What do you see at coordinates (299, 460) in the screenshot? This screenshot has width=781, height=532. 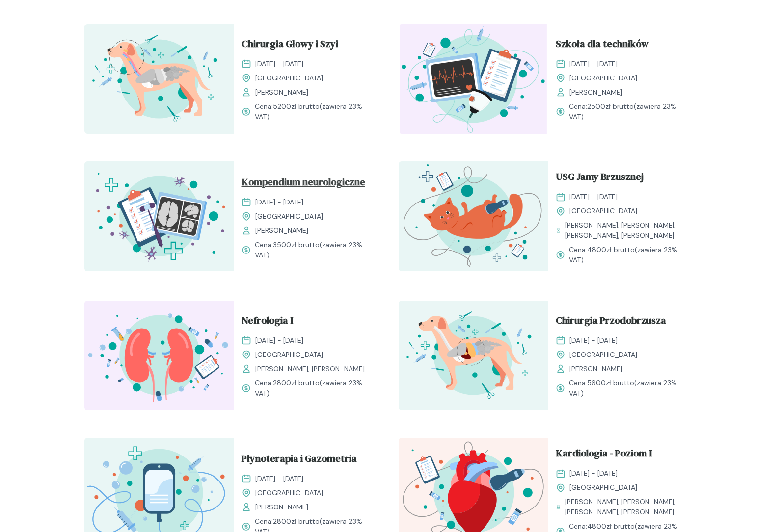 I see `span: Płynoterapia i Gazometria` at bounding box center [299, 460].